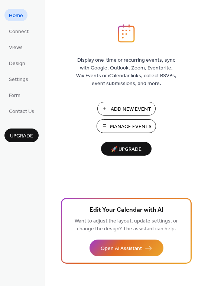 Image resolution: width=208 pixels, height=286 pixels. Describe the element at coordinates (16, 16) in the screenshot. I see `span: Home` at that location.